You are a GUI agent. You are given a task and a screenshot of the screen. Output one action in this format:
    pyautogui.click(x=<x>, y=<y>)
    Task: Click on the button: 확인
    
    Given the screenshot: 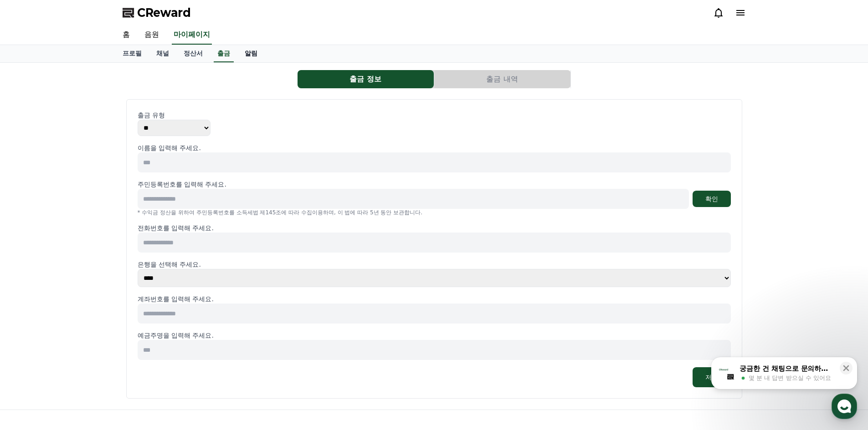 What is the action you would take?
    pyautogui.click(x=712, y=199)
    